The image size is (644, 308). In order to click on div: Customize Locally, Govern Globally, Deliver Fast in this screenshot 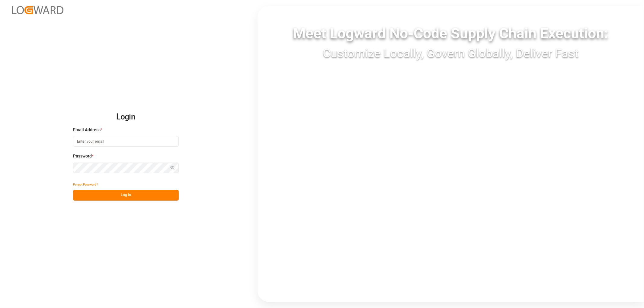, I will do `click(451, 53)`.